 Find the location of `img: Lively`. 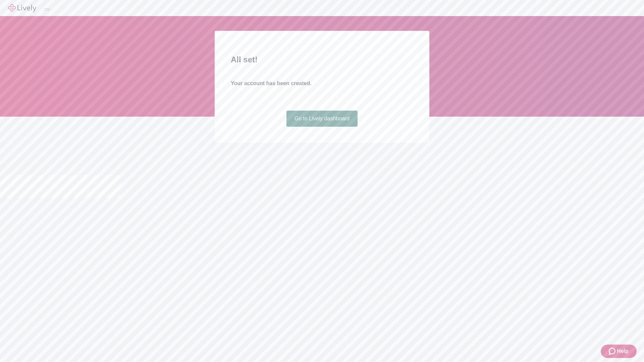

img: Lively is located at coordinates (22, 8).